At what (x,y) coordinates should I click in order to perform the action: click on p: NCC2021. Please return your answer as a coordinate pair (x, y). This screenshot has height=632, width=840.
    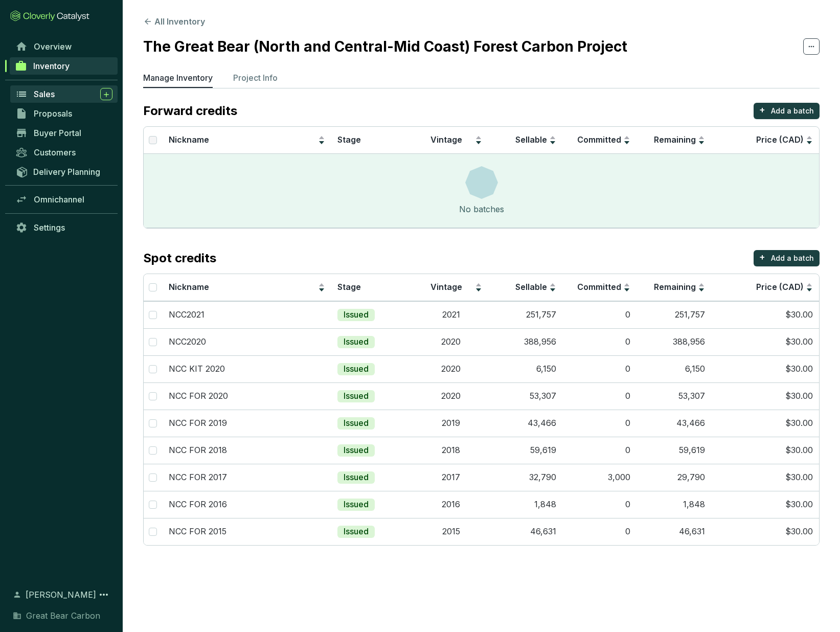
    Looking at the image, I should click on (186, 315).